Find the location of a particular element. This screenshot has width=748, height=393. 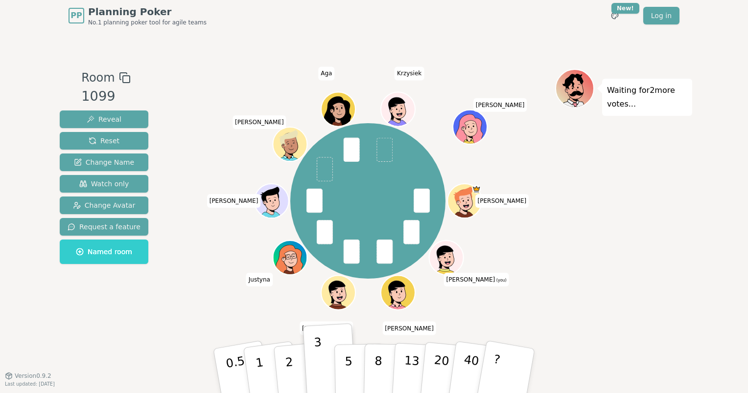

span: Room is located at coordinates (98, 78).